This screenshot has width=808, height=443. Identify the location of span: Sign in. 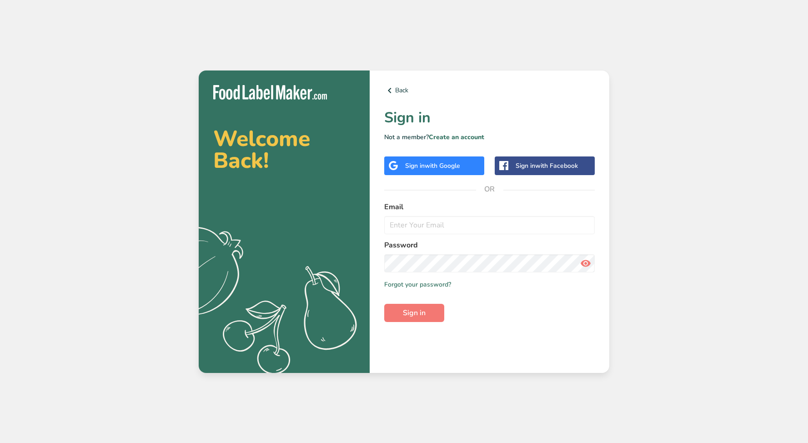
(414, 313).